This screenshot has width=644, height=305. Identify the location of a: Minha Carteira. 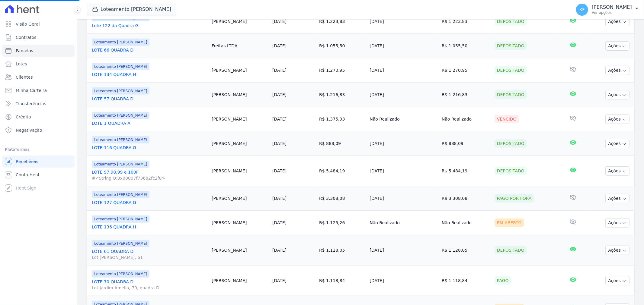
(38, 91).